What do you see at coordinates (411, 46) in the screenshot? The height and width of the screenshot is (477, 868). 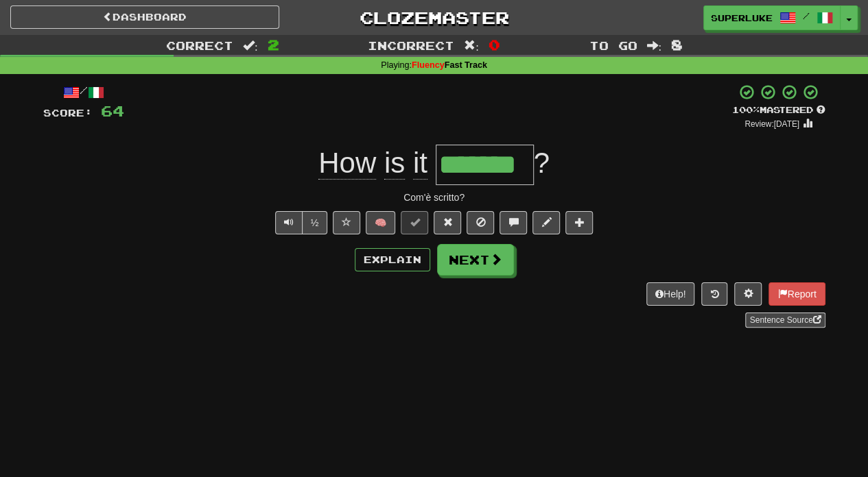 I see `span: Incorrect` at bounding box center [411, 46].